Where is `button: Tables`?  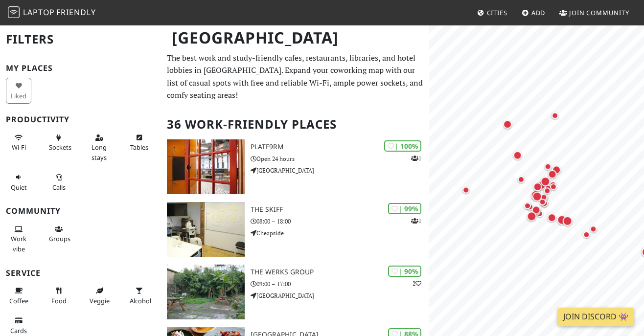 button: Tables is located at coordinates (139, 142).